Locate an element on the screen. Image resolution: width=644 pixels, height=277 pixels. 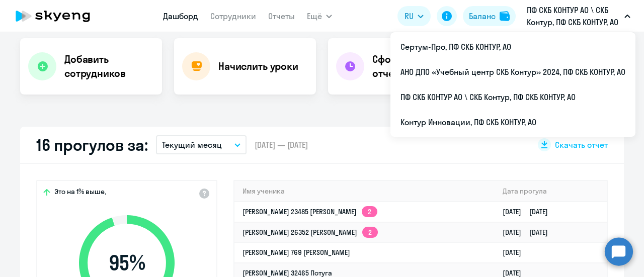
h4: Начислить уроки is located at coordinates (258, 67).